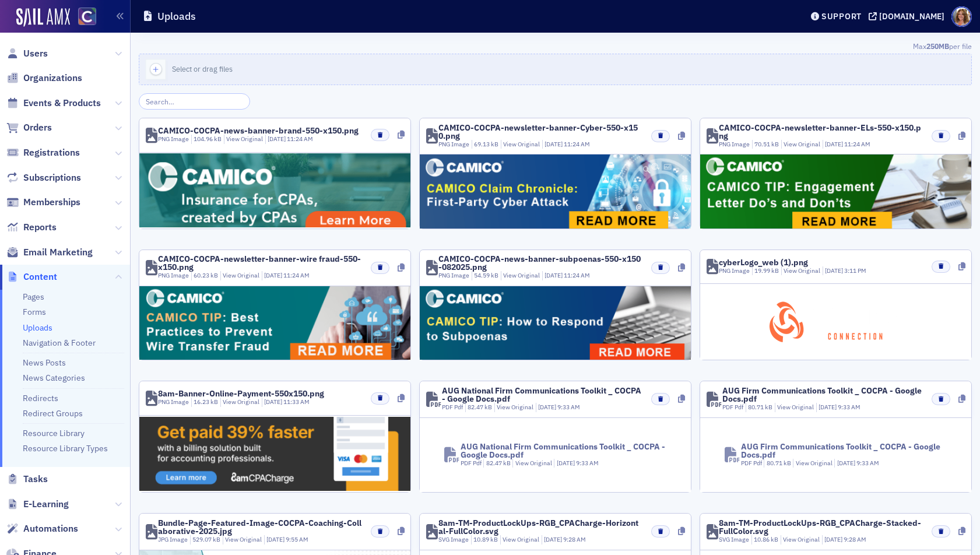 This screenshot has height=555, width=980. Describe the element at coordinates (54, 434) in the screenshot. I see `a: Resource Library` at that location.